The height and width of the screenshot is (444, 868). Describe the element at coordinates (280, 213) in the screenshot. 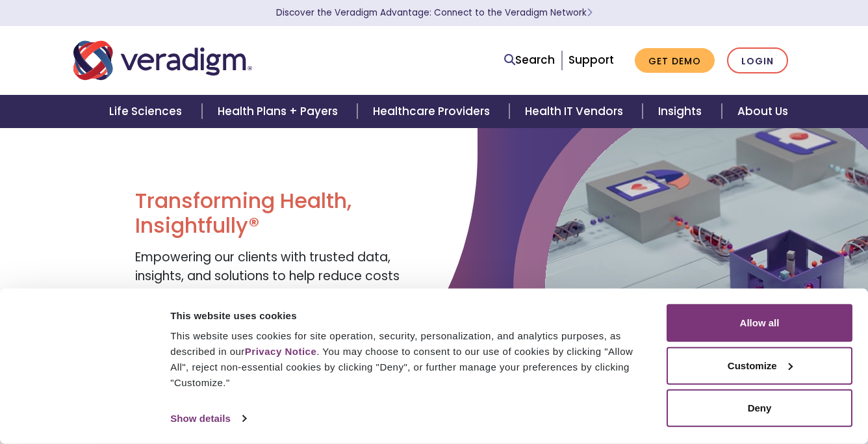

I see `h1: Transforming Health, Insightfully®` at that location.